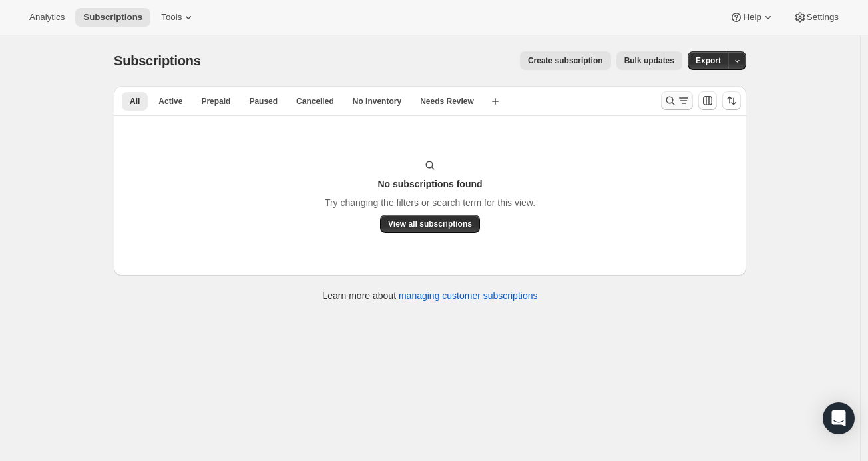 The height and width of the screenshot is (461, 868). What do you see at coordinates (752, 18) in the screenshot?
I see `span: Help` at bounding box center [752, 18].